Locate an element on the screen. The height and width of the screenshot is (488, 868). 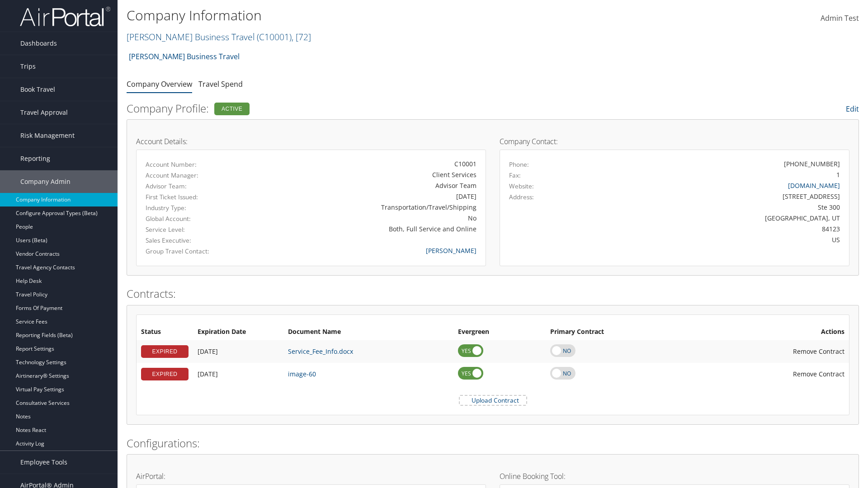
div: Advisor Team is located at coordinates (369, 185).